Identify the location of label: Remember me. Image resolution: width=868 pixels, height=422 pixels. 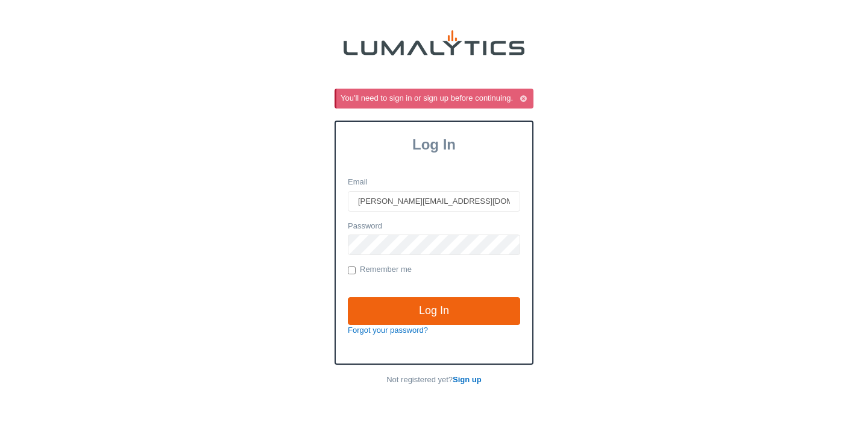
(380, 270).